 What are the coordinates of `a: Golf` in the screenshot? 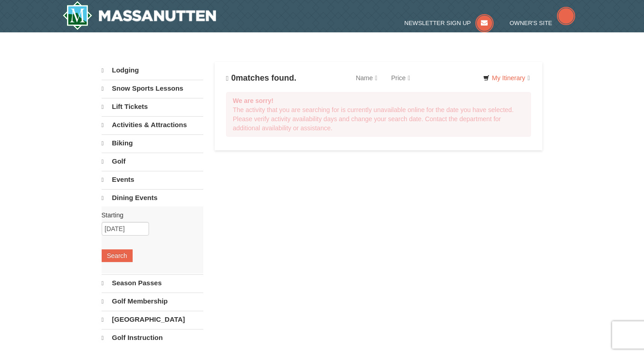 It's located at (152, 161).